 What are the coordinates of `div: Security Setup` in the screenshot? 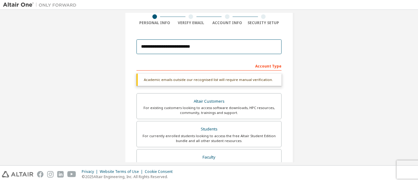 It's located at (263, 23).